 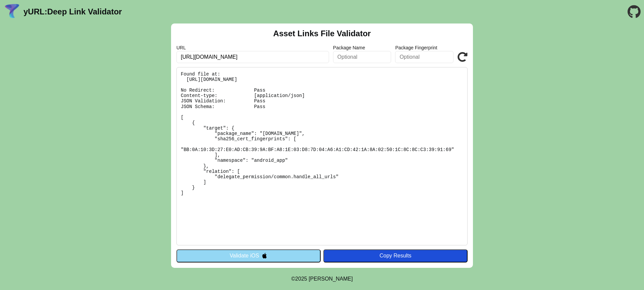 What do you see at coordinates (362, 48) in the screenshot?
I see `label: Package Name` at bounding box center [362, 48].